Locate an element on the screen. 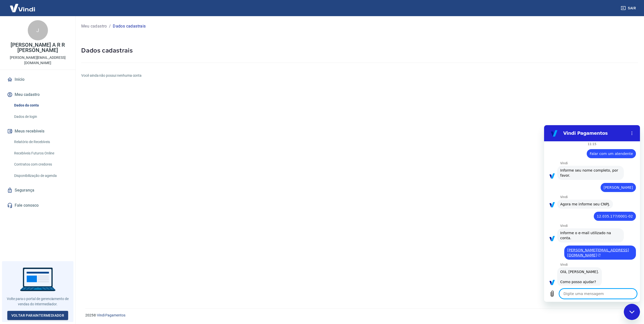 The image size is (644, 324). h2: Vindi Pagamentos is located at coordinates (50, 8).